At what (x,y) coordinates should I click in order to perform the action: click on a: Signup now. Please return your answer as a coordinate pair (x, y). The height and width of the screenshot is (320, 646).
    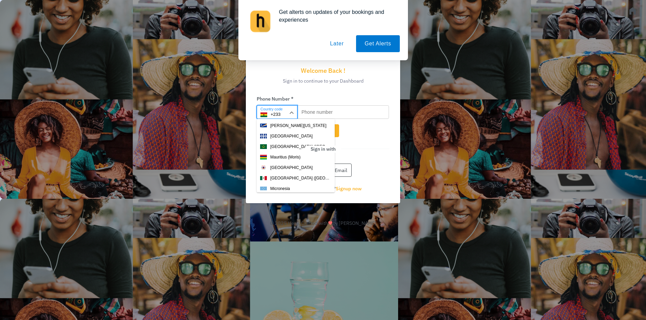
    Looking at the image, I should click on (349, 189).